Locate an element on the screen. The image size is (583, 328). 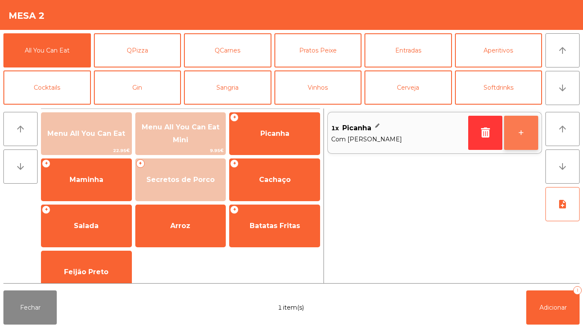
span: Batatas Fritas is located at coordinates (275, 226).